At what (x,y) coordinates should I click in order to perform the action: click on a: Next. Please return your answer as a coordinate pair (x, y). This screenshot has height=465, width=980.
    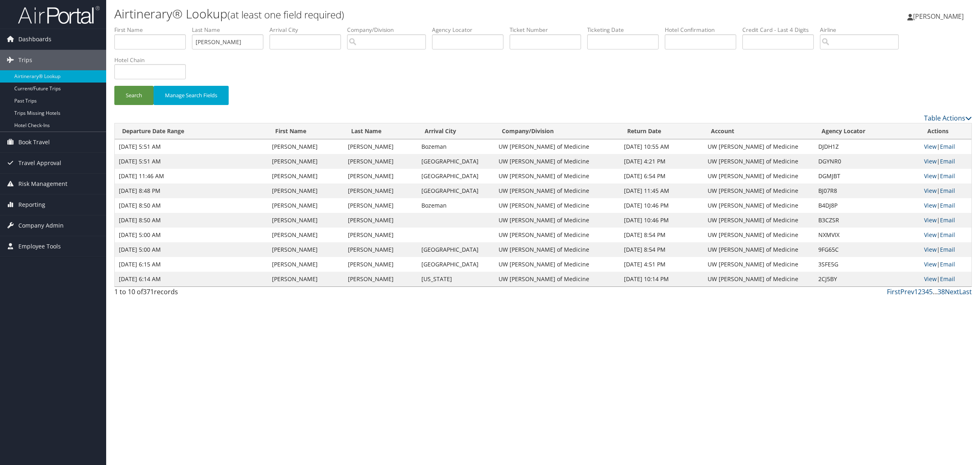
    Looking at the image, I should click on (952, 292).